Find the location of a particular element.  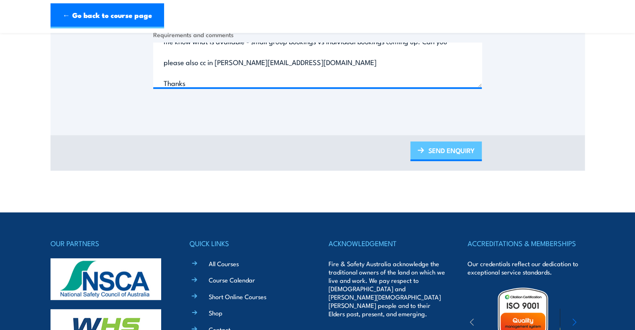

h4: ACKNOWLEDGEMENT is located at coordinates (387, 243).